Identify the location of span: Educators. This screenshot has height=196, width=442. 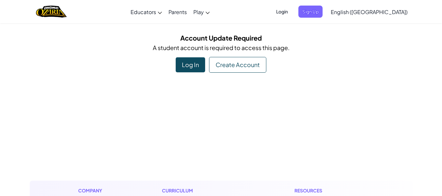
(143, 12).